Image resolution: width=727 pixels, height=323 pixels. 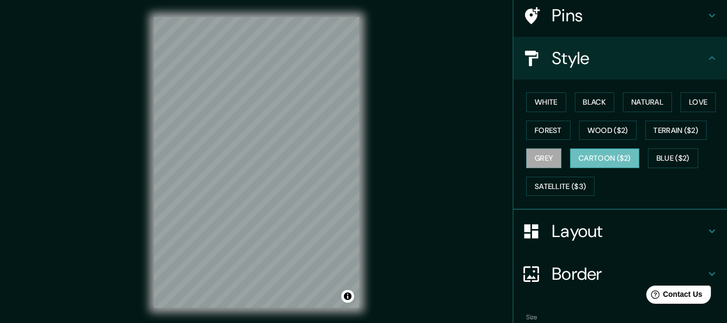 I want to click on button: Forest, so click(x=548, y=130).